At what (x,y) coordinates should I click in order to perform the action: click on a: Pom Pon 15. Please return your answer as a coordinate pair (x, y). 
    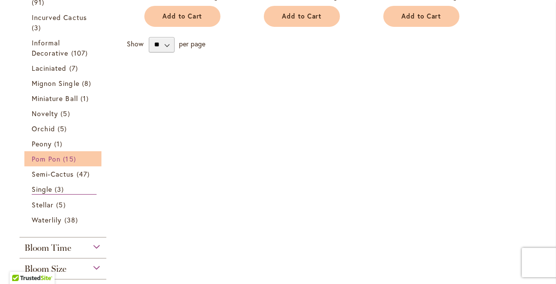
    Looking at the image, I should click on (64, 158).